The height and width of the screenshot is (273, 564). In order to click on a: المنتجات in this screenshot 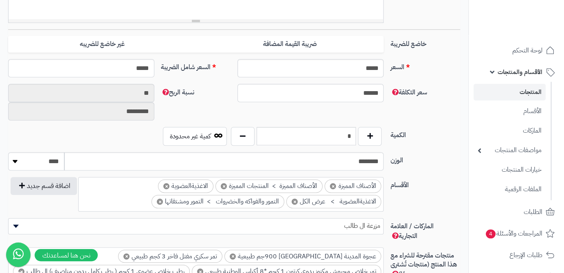, I will do `click(509, 92)`.